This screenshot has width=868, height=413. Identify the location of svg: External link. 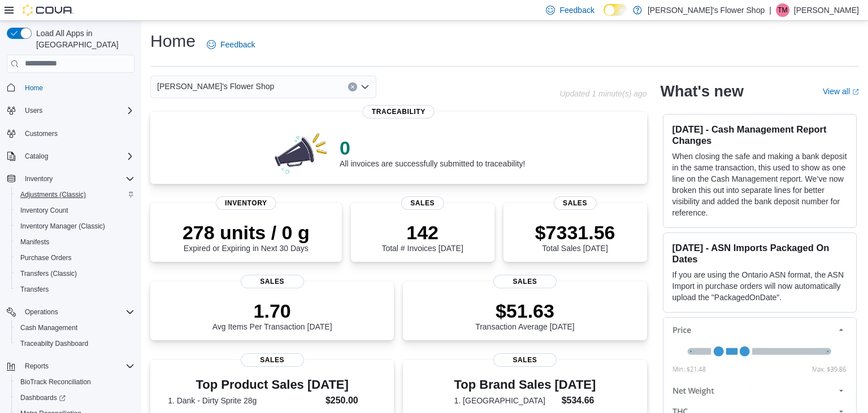
(855, 92).